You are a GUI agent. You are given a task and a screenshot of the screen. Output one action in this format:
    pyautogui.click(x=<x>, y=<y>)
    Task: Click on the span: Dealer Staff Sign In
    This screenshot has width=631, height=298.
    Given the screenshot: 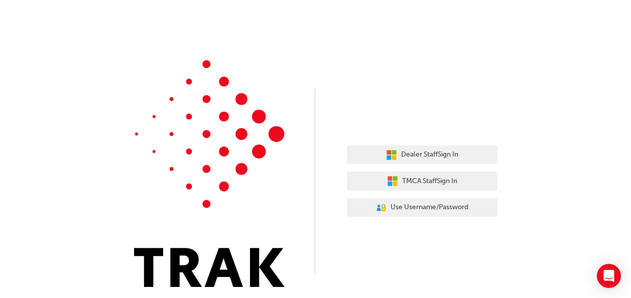 What is the action you would take?
    pyautogui.click(x=429, y=155)
    